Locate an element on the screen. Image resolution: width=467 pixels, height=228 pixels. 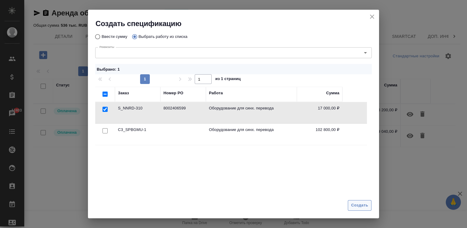
p: Выбрать работу из списка is located at coordinates (163, 37).